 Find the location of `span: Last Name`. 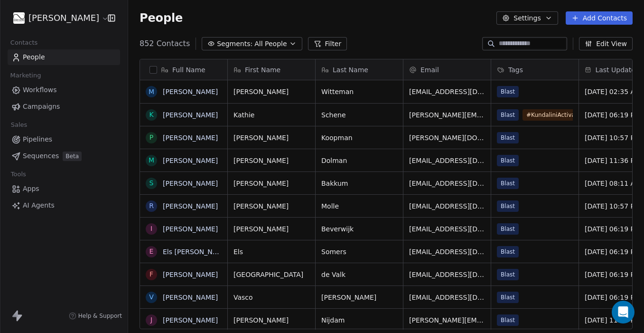

span: Last Name is located at coordinates (350, 70).